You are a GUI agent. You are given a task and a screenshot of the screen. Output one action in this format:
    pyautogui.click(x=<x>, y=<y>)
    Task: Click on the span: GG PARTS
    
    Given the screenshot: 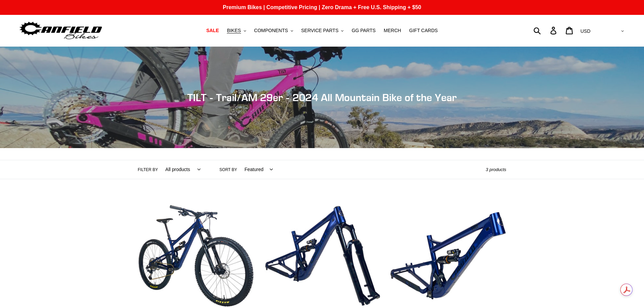 What is the action you would take?
    pyautogui.click(x=363, y=30)
    